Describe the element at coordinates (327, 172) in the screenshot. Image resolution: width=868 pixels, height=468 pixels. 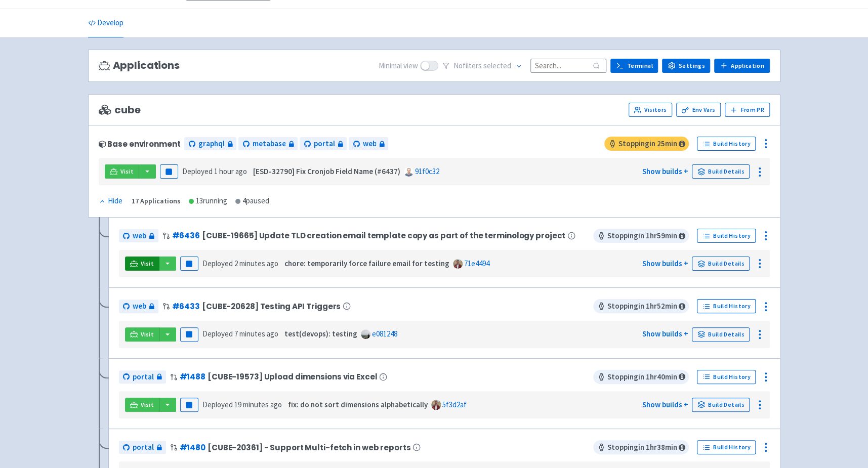
I see `strong: [ESD-32790] Fix Cronjob Field Name (#6437)` at that location.